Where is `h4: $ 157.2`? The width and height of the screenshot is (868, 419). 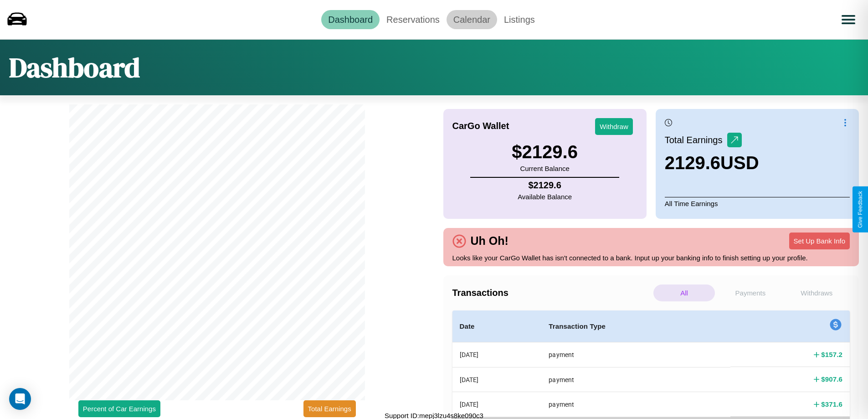
h4: $ 157.2 is located at coordinates (831, 354).